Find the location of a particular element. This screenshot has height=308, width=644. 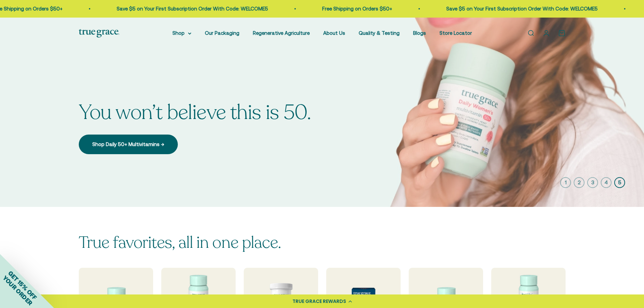

a: About Us is located at coordinates (334, 33).